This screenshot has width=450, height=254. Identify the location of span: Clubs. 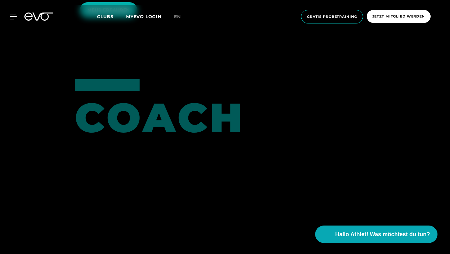
(105, 17).